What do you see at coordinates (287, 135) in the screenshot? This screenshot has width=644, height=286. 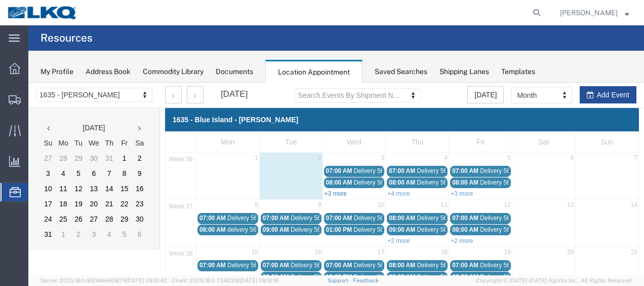 I see `span: Delivery 56383305` at bounding box center [287, 135].